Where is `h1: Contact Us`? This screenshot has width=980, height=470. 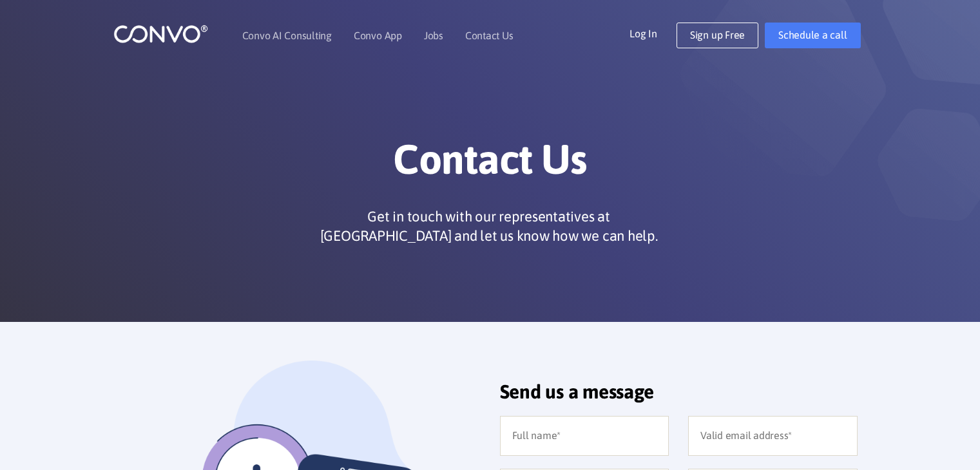
h1: Contact Us is located at coordinates (490, 164).